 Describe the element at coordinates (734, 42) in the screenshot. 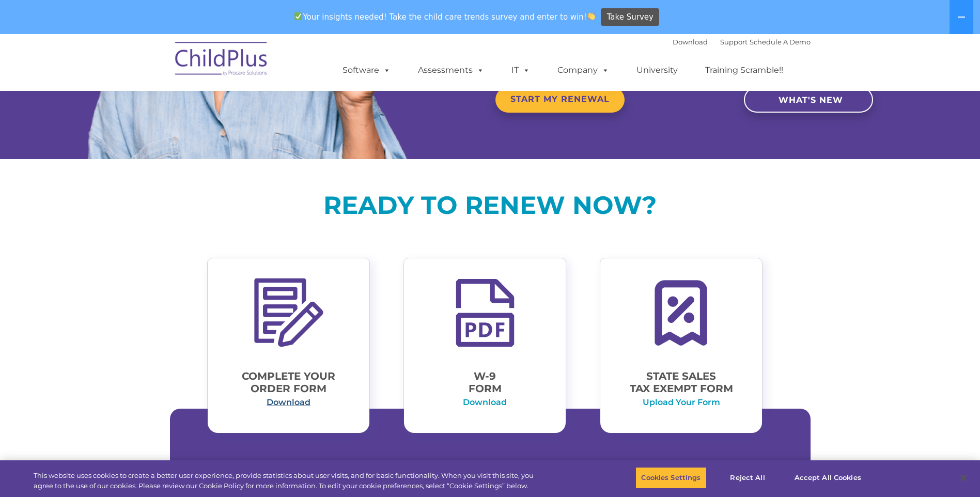

I see `a: Support` at that location.